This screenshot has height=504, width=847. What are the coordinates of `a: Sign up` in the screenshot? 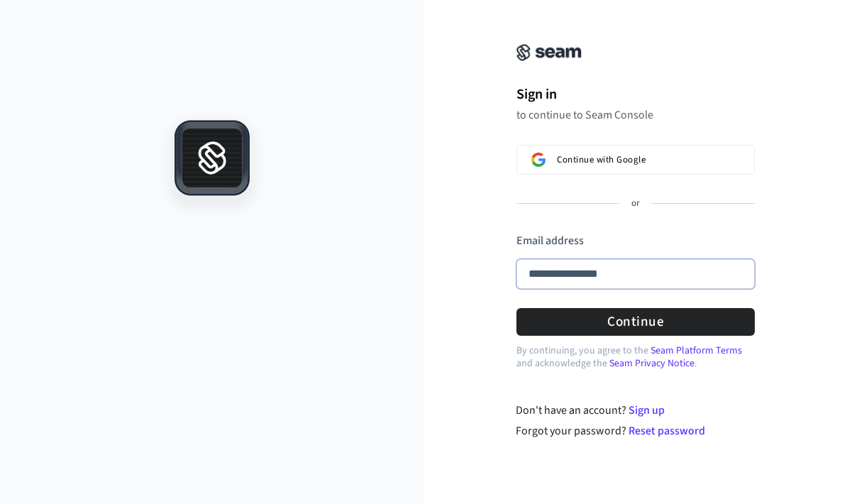 It's located at (646, 410).